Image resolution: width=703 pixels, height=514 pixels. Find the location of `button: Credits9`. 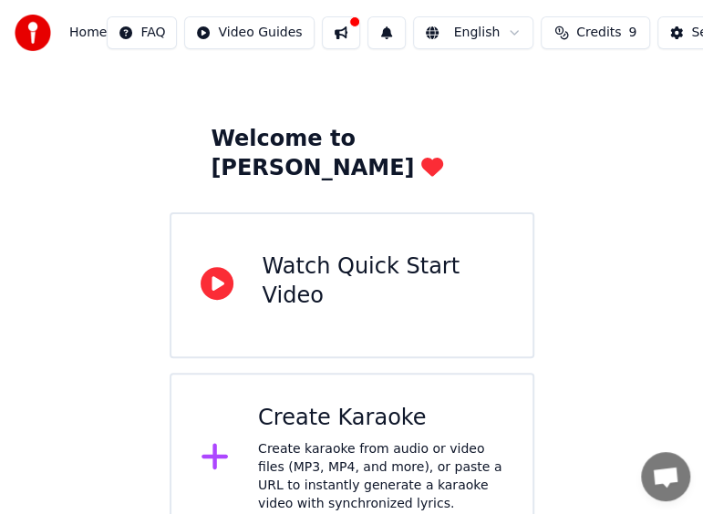

button: Credits9 is located at coordinates (595, 33).